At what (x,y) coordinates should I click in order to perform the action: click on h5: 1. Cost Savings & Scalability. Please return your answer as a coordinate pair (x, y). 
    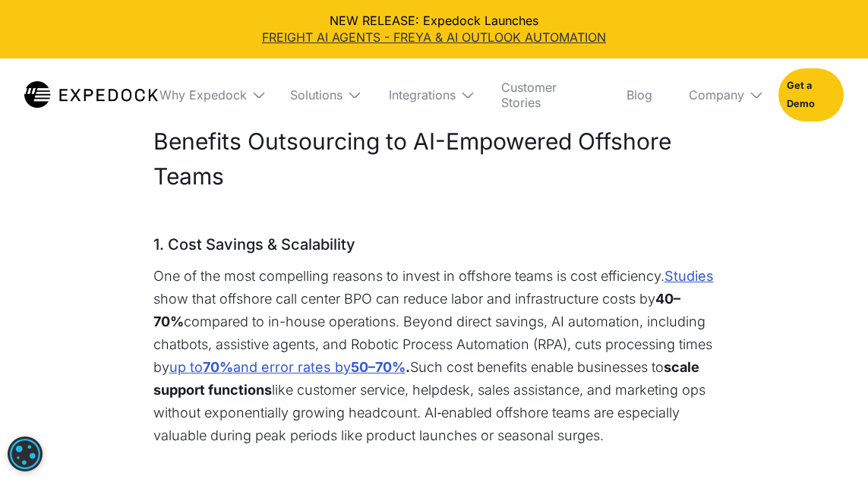
    Looking at the image, I should click on (434, 244).